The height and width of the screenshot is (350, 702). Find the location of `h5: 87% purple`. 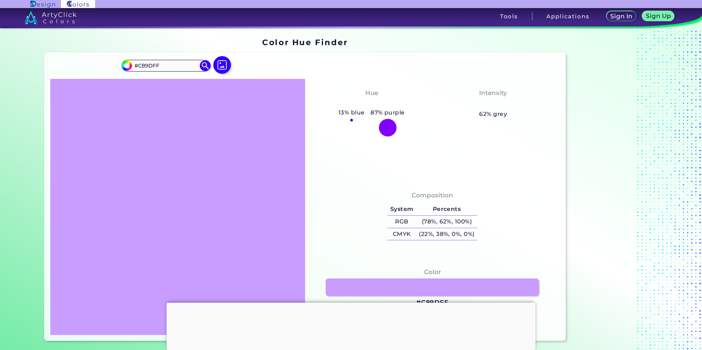

h5: 87% purple is located at coordinates (387, 113).